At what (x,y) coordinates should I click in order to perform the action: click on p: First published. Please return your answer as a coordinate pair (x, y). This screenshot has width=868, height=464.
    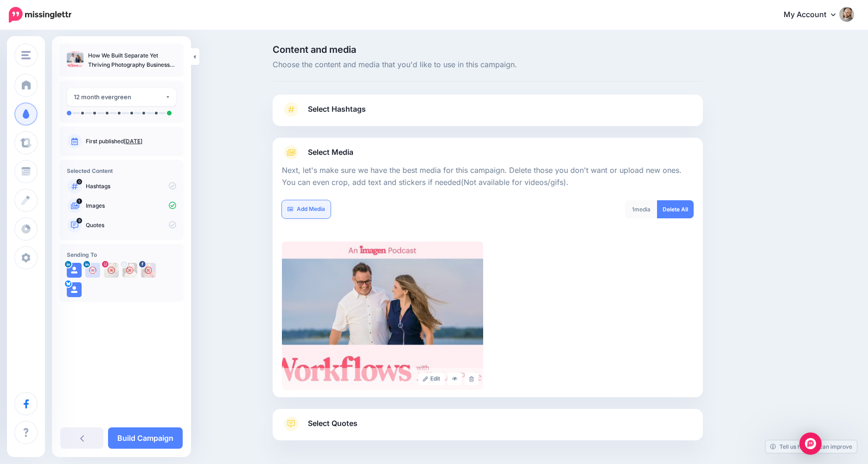
    Looking at the image, I should click on (131, 141).